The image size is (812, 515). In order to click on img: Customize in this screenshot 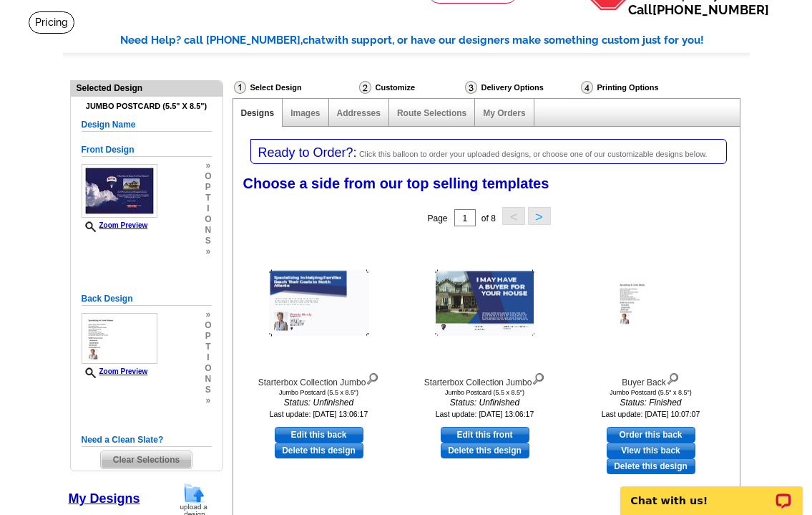, I will do `click(365, 88)`.